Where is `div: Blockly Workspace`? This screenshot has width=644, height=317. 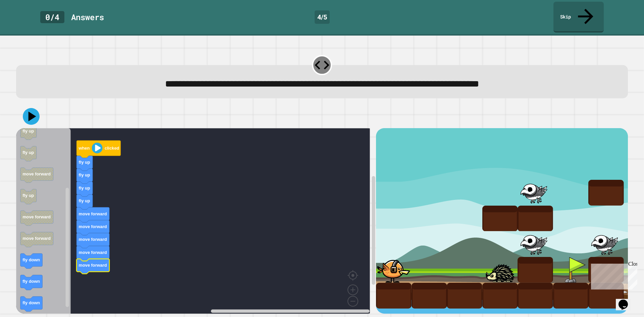 div: Blockly Workspace is located at coordinates (195, 221).